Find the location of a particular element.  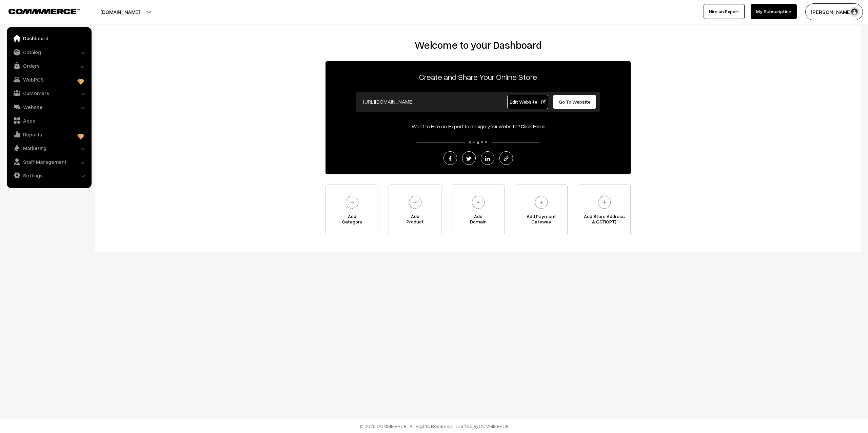

h2: Welcome to your Dashboard is located at coordinates (478, 45).